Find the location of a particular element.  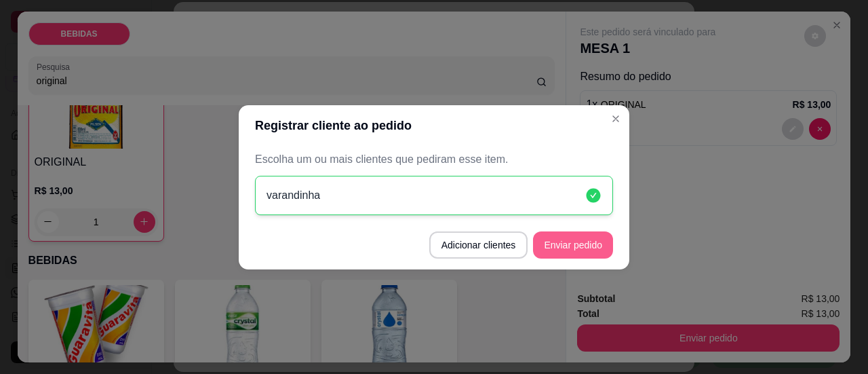

button: Enviar pedido is located at coordinates (573, 245).